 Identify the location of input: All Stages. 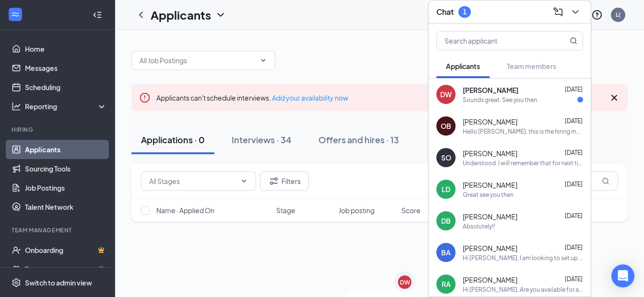
(193, 181).